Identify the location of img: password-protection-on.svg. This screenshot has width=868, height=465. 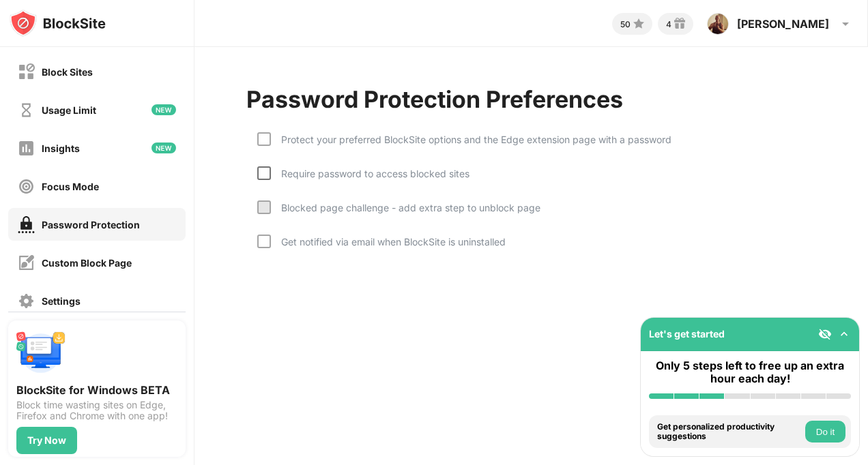
(26, 225).